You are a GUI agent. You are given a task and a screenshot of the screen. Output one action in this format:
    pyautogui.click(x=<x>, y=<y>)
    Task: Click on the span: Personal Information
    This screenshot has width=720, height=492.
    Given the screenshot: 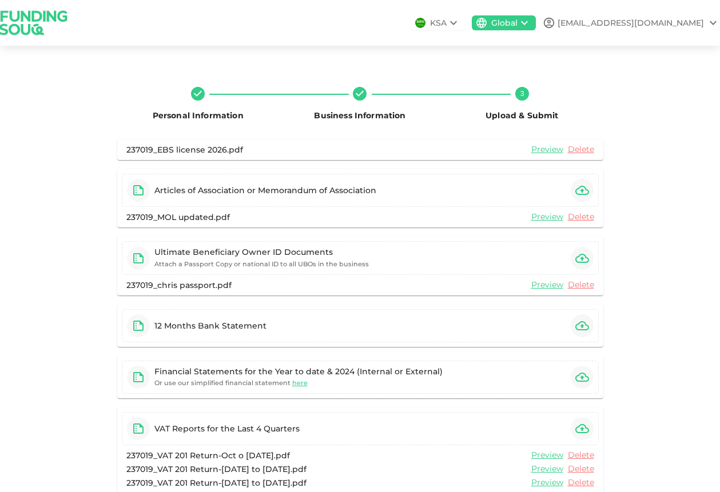 What is the action you would take?
    pyautogui.click(x=198, y=115)
    